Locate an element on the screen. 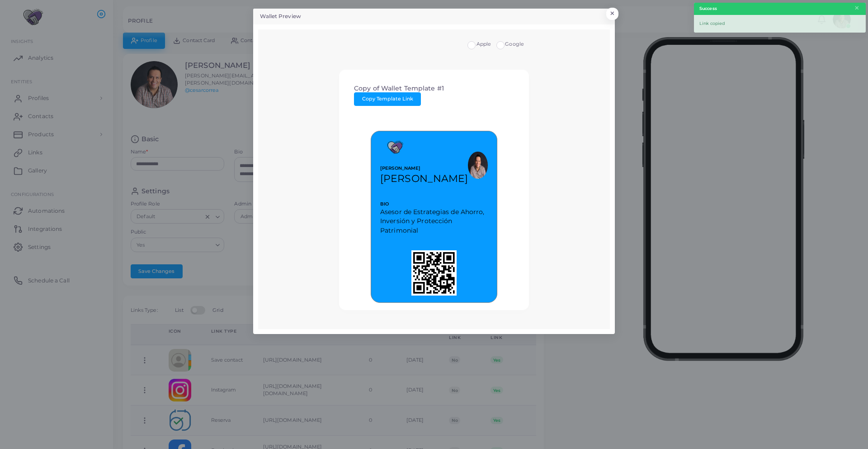 This screenshot has height=449, width=868. img: QR Code is located at coordinates (434, 273).